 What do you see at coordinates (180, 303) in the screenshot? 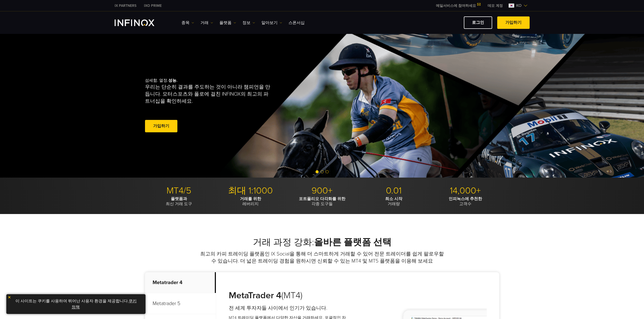
I see `p: Metatrader 5` at bounding box center [180, 303].